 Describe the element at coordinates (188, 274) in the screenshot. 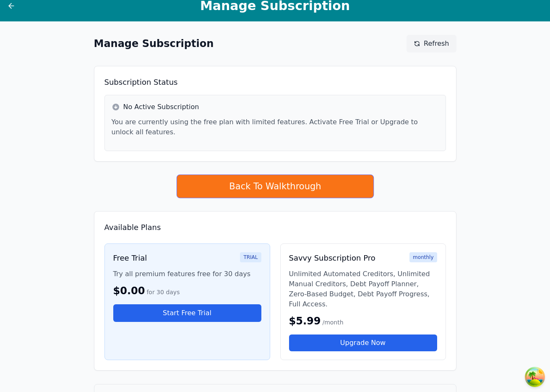

I see `p: Try all premium features free for 30 days` at that location.